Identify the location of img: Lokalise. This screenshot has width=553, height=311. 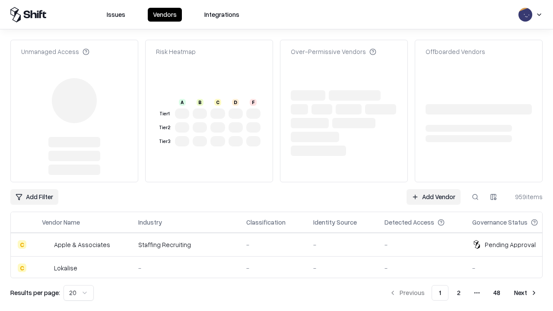
(46, 268).